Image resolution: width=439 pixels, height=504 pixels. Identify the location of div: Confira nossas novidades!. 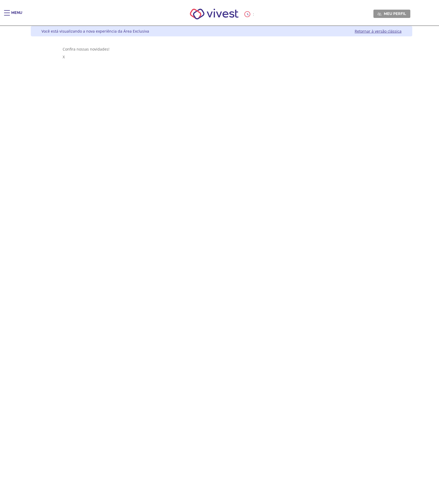
(222, 49).